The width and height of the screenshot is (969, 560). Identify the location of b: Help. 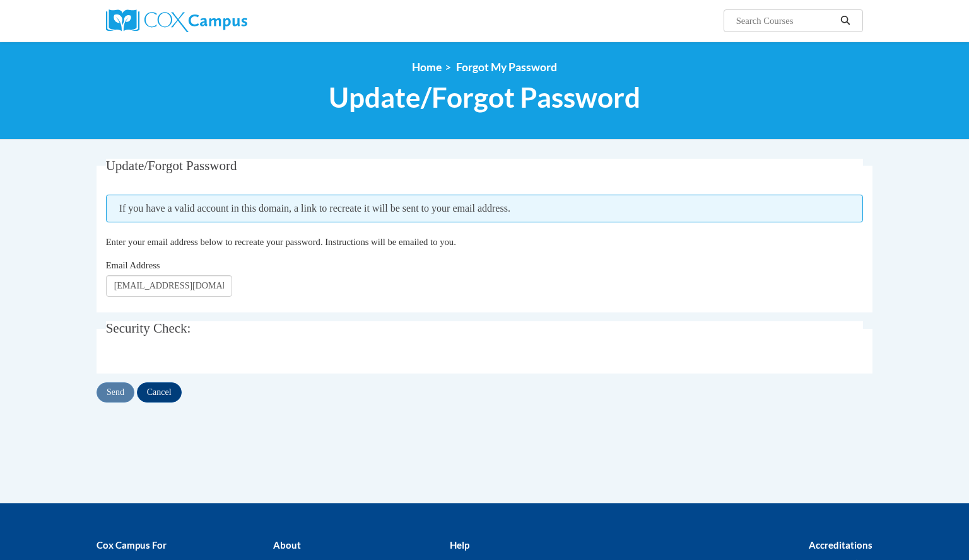
(459, 545).